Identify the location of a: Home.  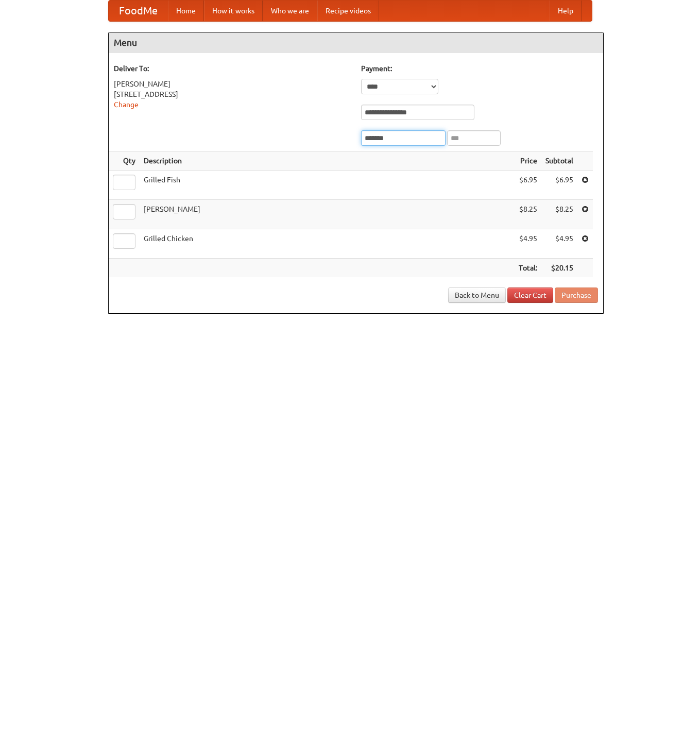
(186, 11).